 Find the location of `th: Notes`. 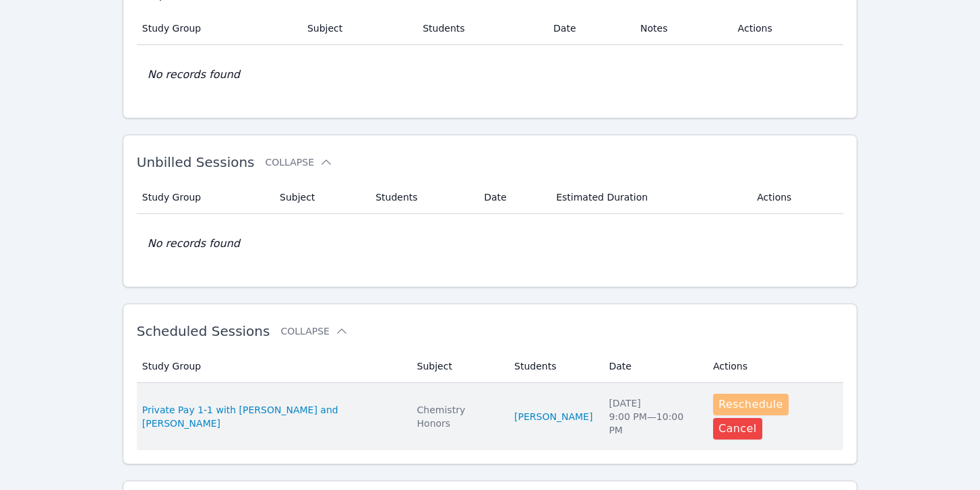

th: Notes is located at coordinates (681, 29).